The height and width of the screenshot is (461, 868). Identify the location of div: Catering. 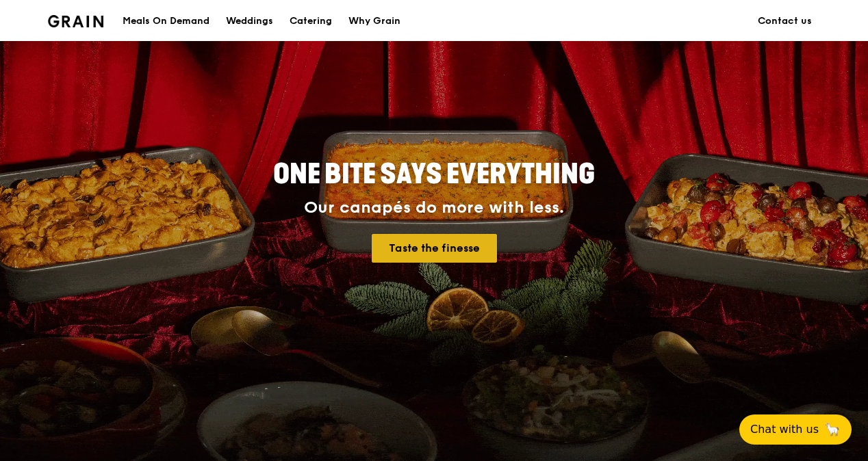
(311, 21).